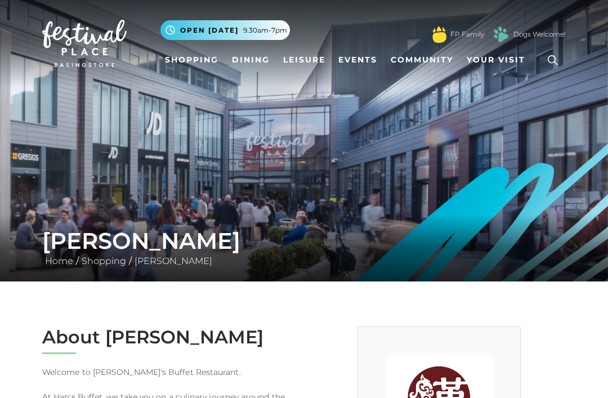 The image size is (608, 398). I want to click on a: Community, so click(421, 60).